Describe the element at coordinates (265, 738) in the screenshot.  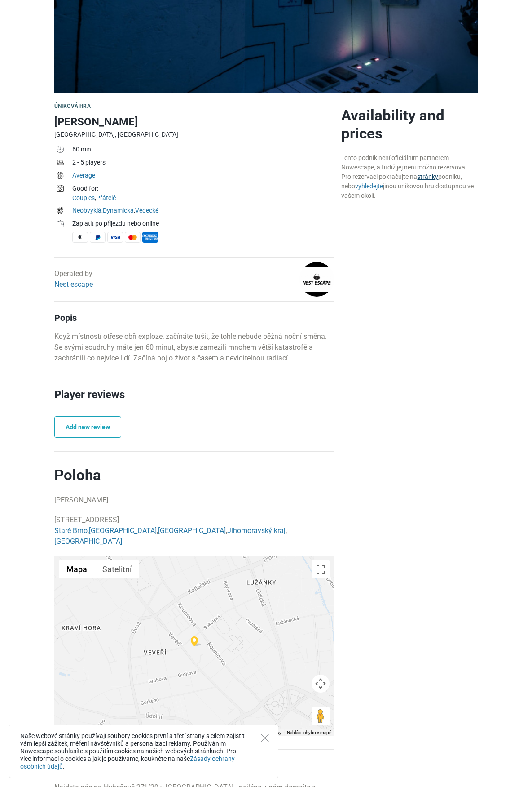
I see `button: Close` at that location.